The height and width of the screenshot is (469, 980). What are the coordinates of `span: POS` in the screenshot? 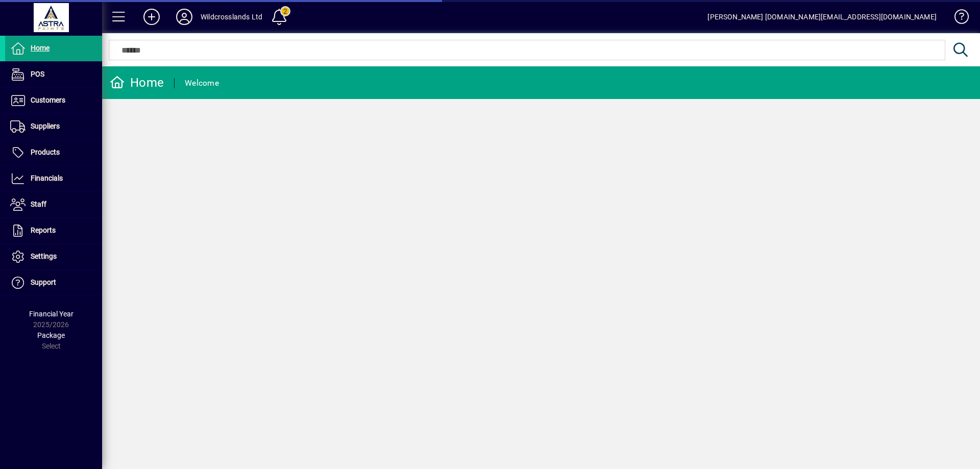 It's located at (37, 74).